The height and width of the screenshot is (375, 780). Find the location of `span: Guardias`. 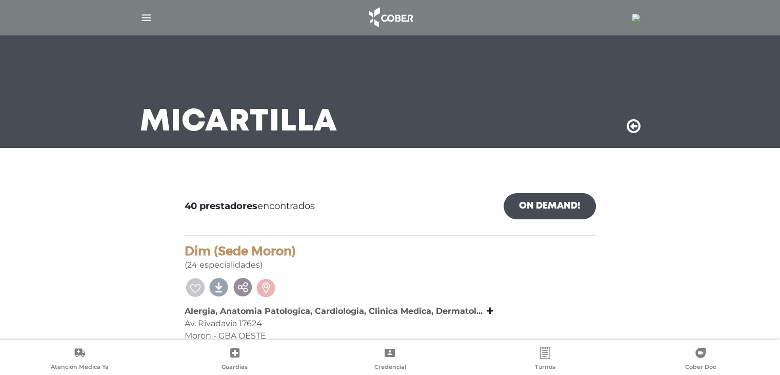

span: Guardias is located at coordinates (234, 367).